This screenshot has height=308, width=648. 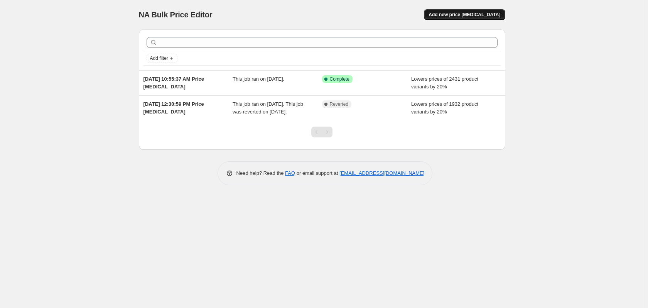 What do you see at coordinates (339, 79) in the screenshot?
I see `span: Complete` at bounding box center [339, 79].